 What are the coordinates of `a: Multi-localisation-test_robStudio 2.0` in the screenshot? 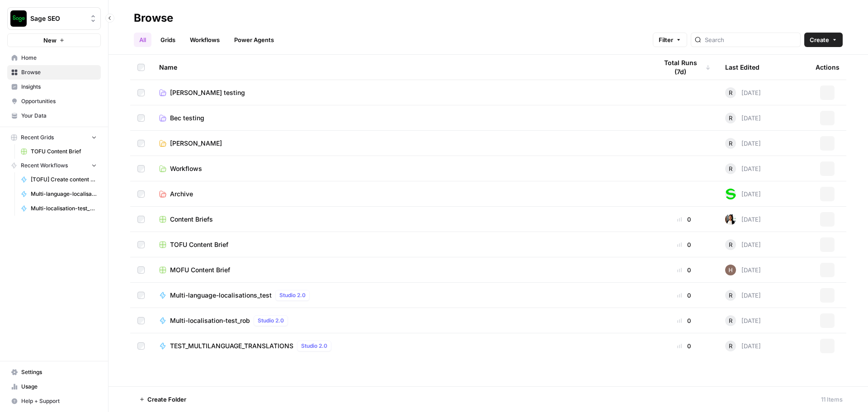 It's located at (401, 320).